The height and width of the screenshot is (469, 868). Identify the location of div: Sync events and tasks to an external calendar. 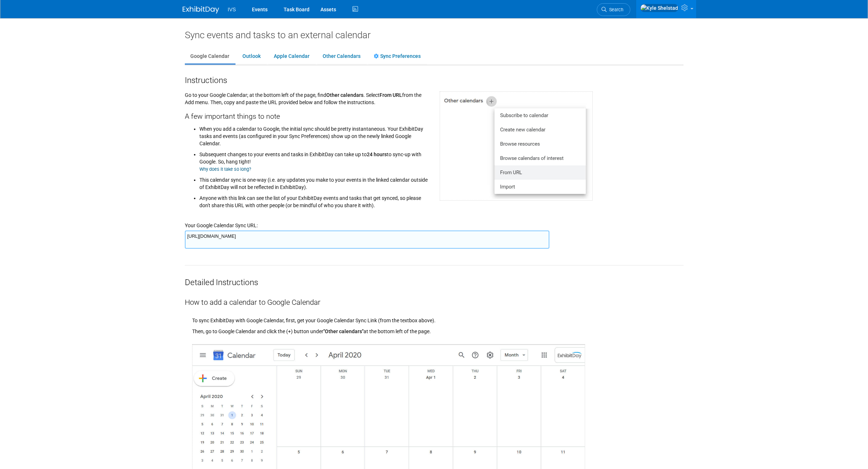
(434, 35).